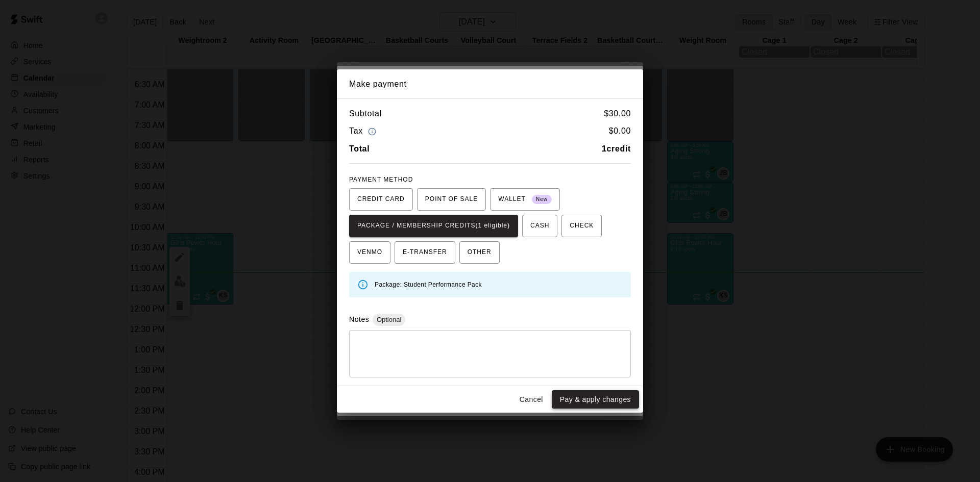  I want to click on span: VENMO, so click(369, 252).